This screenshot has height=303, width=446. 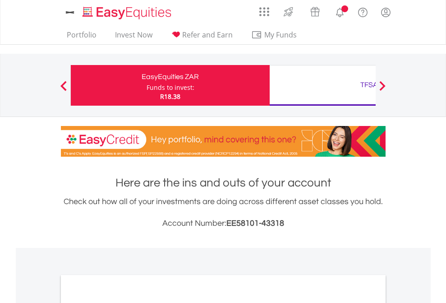 What do you see at coordinates (170, 77) in the screenshot?
I see `div: EasyEquities ZAR` at bounding box center [170, 77].